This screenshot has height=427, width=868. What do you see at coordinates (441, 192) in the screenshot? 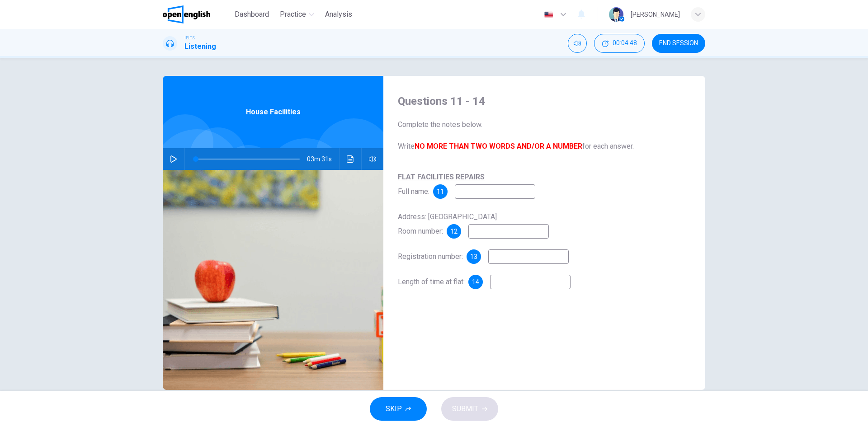
I see `span: 11` at bounding box center [441, 192].